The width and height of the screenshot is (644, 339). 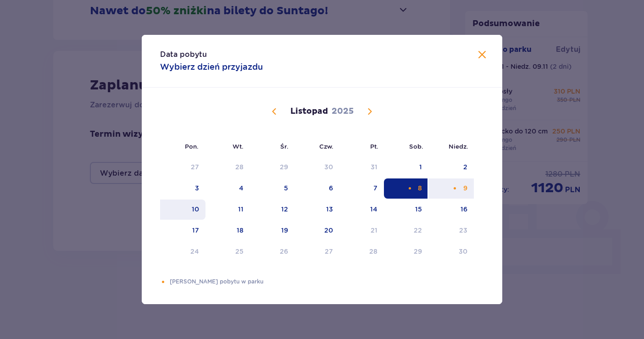 I want to click on div: 16, so click(x=464, y=209).